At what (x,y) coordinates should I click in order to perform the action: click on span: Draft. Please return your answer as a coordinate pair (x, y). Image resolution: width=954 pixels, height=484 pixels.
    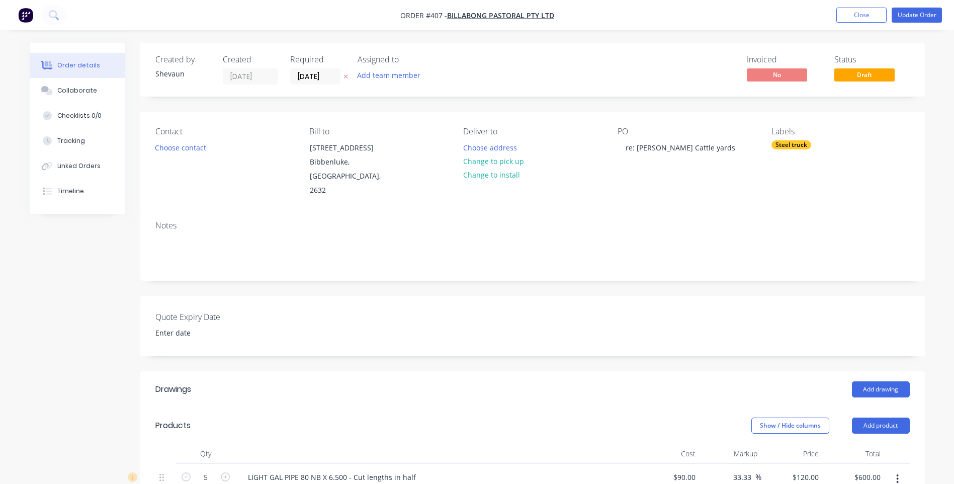
    Looking at the image, I should click on (865, 74).